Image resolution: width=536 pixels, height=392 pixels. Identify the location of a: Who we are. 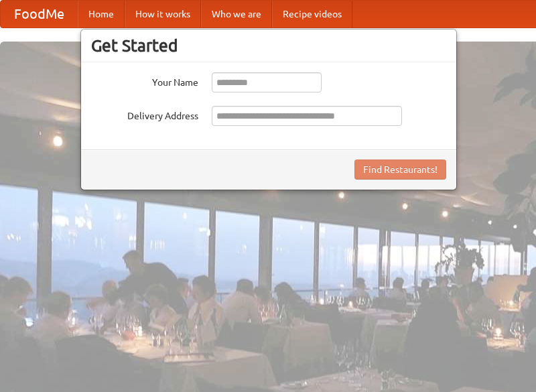
(237, 14).